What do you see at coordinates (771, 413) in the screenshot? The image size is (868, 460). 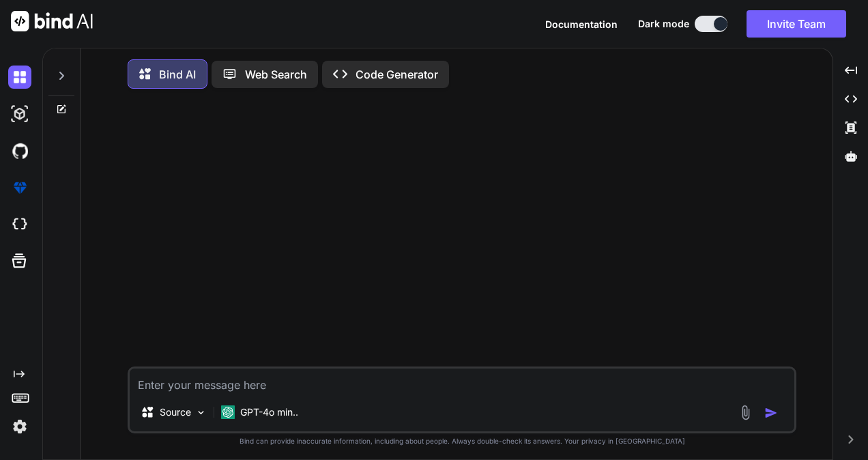 I see `img: icon` at bounding box center [771, 413].